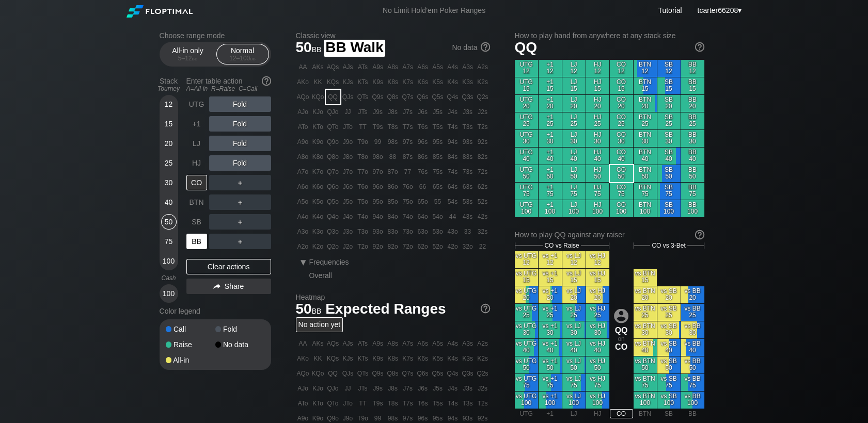 Image resolution: width=868 pixels, height=423 pixels. What do you see at coordinates (527, 156) in the screenshot?
I see `div: UTG 40` at bounding box center [527, 156].